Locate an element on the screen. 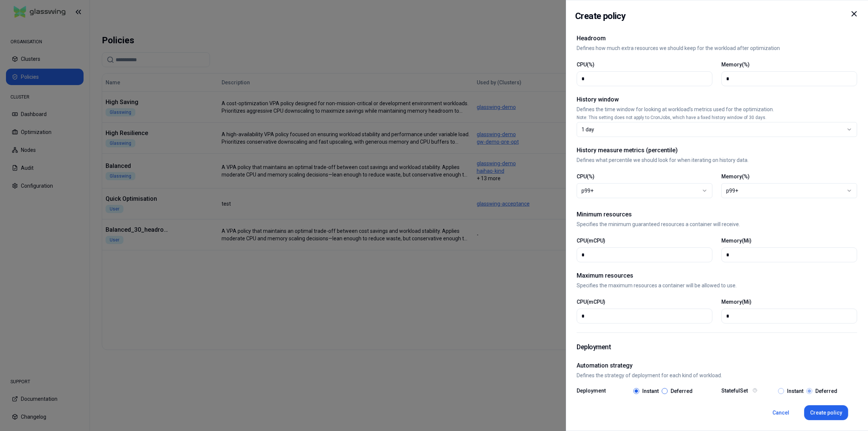  p: Defines how much extra resources we should keep for the workload after optimization is located at coordinates (717, 48).